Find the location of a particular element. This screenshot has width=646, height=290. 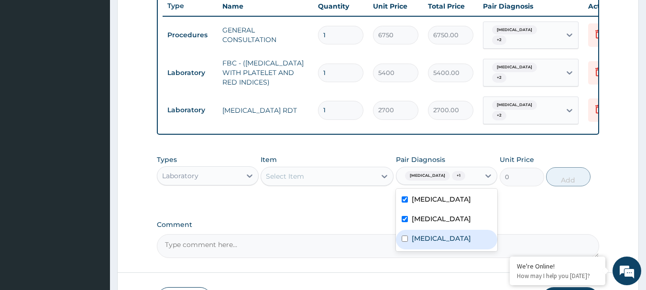

div: Minimize live chat window is located at coordinates (168, 16).